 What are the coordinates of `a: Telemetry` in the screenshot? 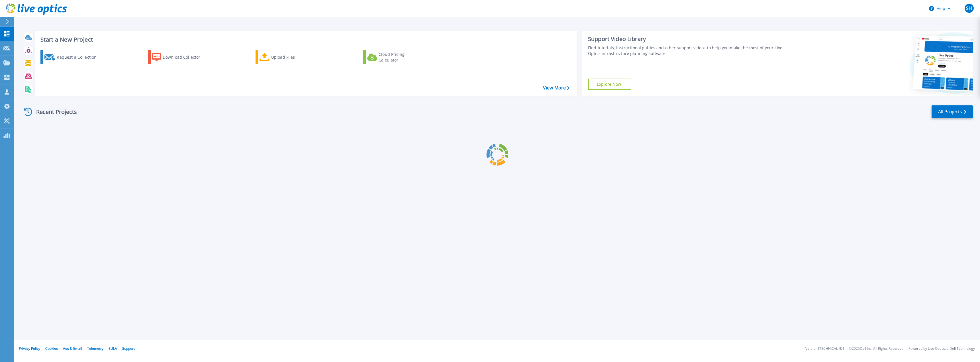 It's located at (95, 348).